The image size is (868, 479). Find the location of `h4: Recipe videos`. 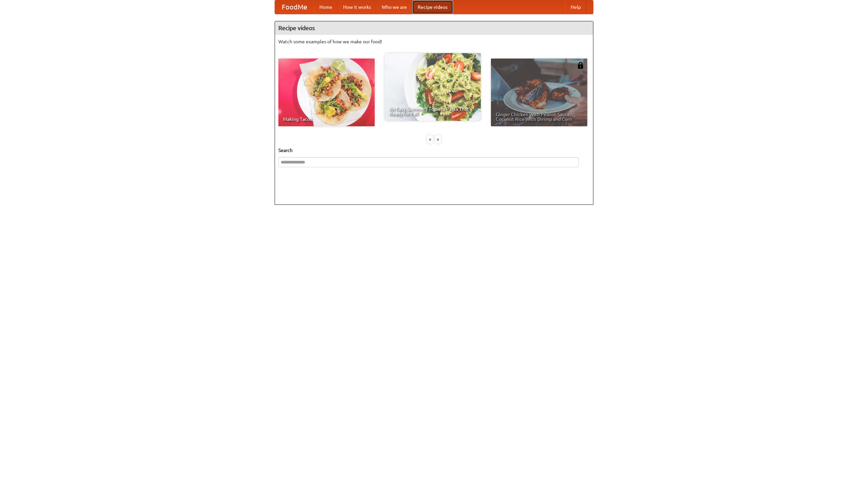

h4: Recipe videos is located at coordinates (434, 28).